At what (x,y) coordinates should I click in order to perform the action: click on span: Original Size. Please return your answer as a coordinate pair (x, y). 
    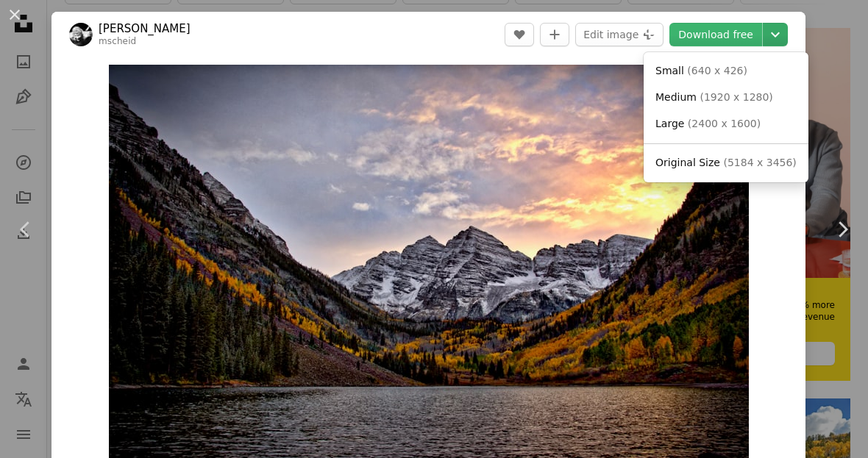
    Looking at the image, I should click on (688, 162).